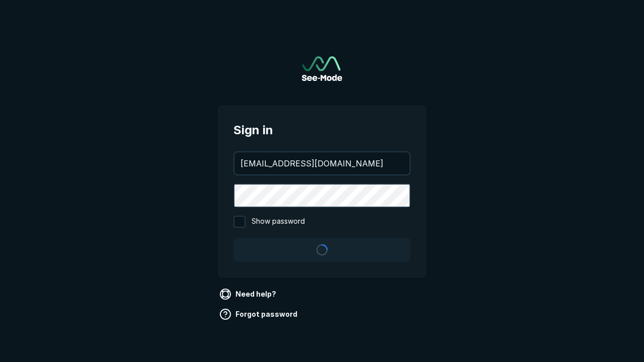 The image size is (644, 362). I want to click on span: Sign in, so click(322, 130).